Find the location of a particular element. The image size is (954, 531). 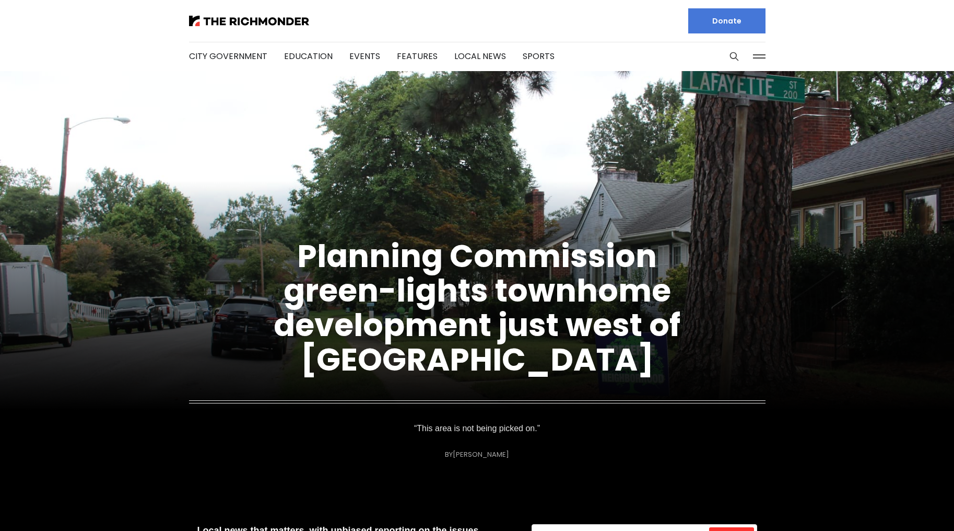

img: The Richmonder is located at coordinates (249, 21).